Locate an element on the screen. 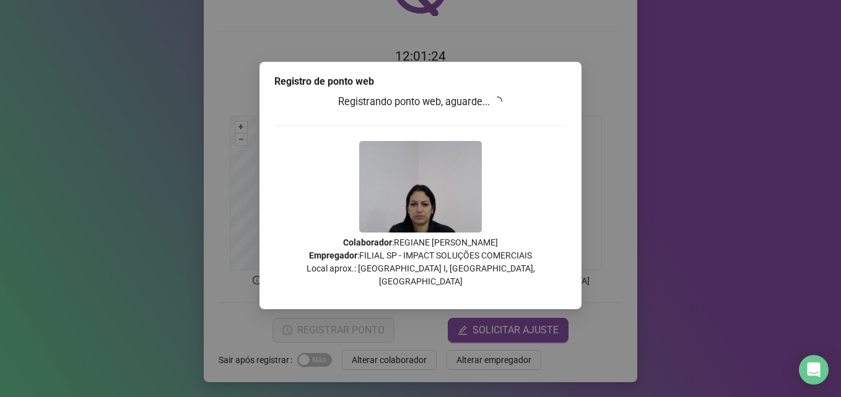 The height and width of the screenshot is (397, 841). div: Registro de ponto web is located at coordinates (420, 82).